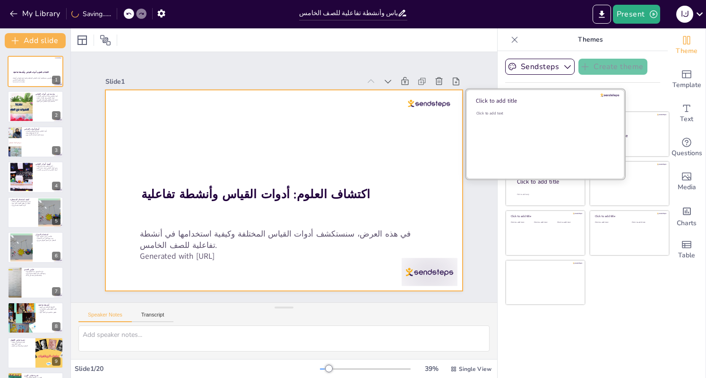 The image size is (706, 378). What do you see at coordinates (687, 51) in the screenshot?
I see `span: Theme` at bounding box center [687, 51].